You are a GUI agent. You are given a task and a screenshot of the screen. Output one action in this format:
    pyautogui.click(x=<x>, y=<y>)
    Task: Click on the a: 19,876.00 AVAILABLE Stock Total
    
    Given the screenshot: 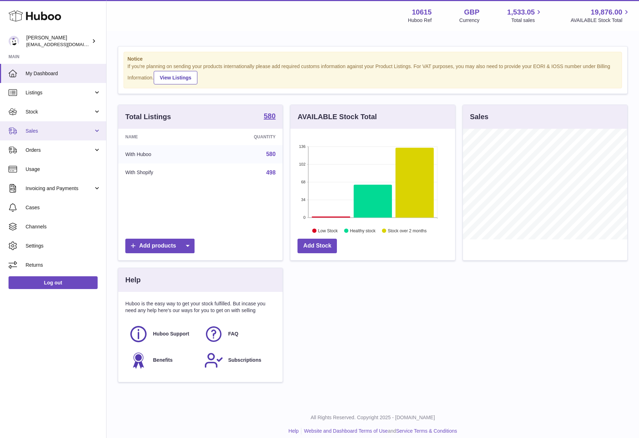 What is the action you would take?
    pyautogui.click(x=600, y=16)
    